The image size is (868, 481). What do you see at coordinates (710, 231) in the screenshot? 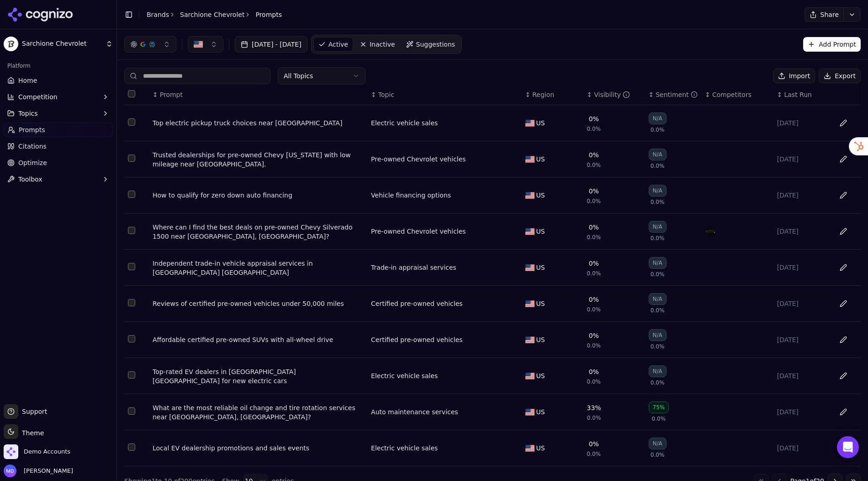
I see `img: serra chevrolet` at bounding box center [710, 231].